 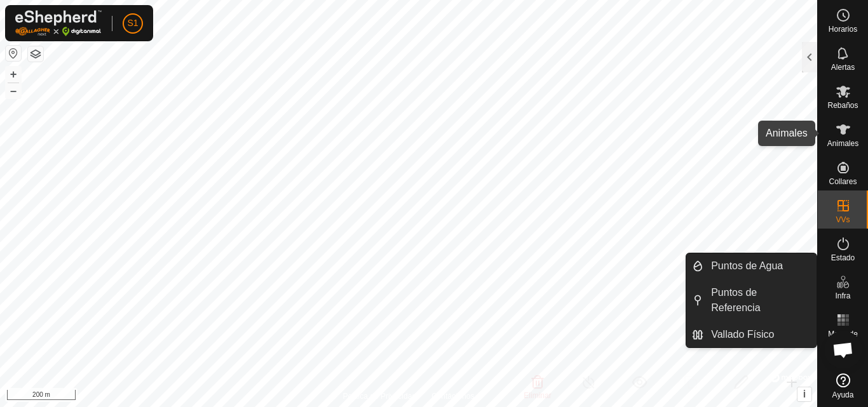 What do you see at coordinates (760, 301) in the screenshot?
I see `span: Puntos de Referencia` at bounding box center [760, 301].